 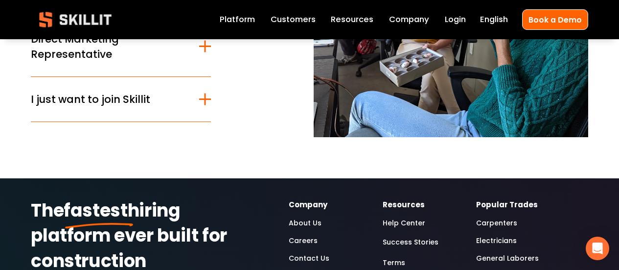 What do you see at coordinates (121, 99) in the screenshot?
I see `button: I just want to join Skillit` at bounding box center [121, 99].